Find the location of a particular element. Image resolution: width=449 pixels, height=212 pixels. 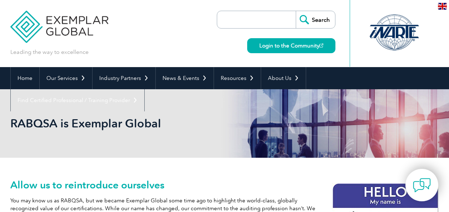

img: contact-chat.png is located at coordinates (422, 185).